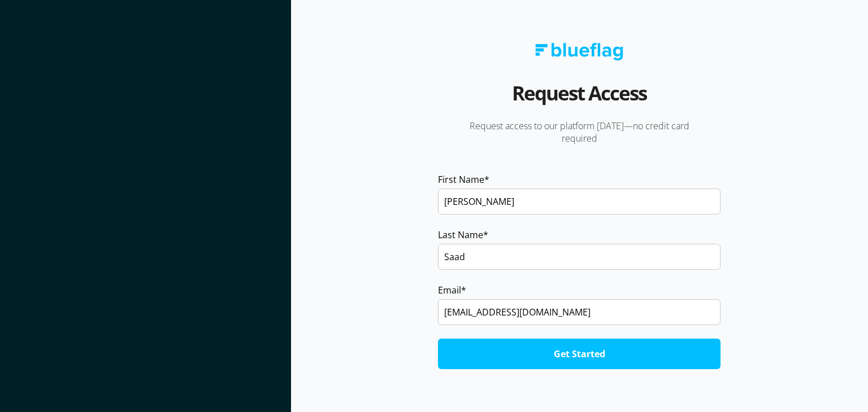 The width and height of the screenshot is (868, 412). Describe the element at coordinates (449, 290) in the screenshot. I see `span: Email` at that location.